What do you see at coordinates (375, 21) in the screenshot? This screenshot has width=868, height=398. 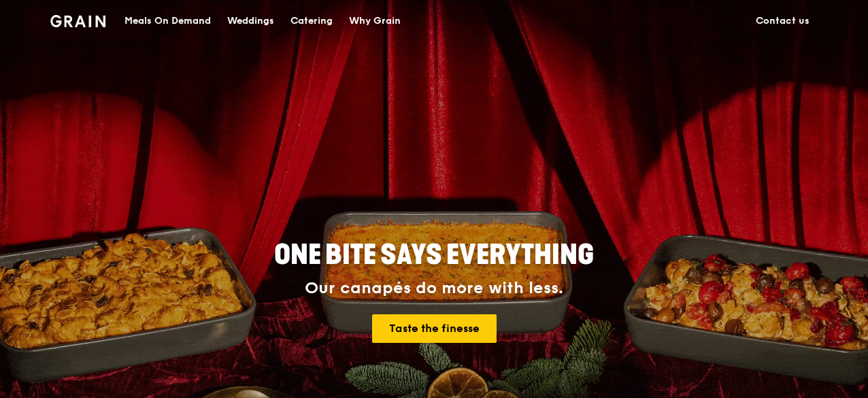 I see `div: Why Grain` at bounding box center [375, 21].